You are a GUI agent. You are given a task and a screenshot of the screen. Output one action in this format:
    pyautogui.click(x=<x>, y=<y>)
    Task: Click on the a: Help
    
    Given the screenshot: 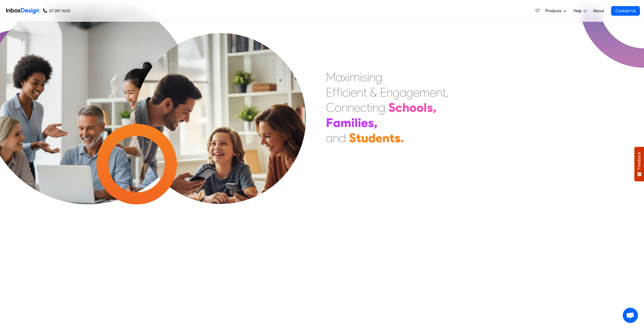 What is the action you would take?
    pyautogui.click(x=580, y=11)
    